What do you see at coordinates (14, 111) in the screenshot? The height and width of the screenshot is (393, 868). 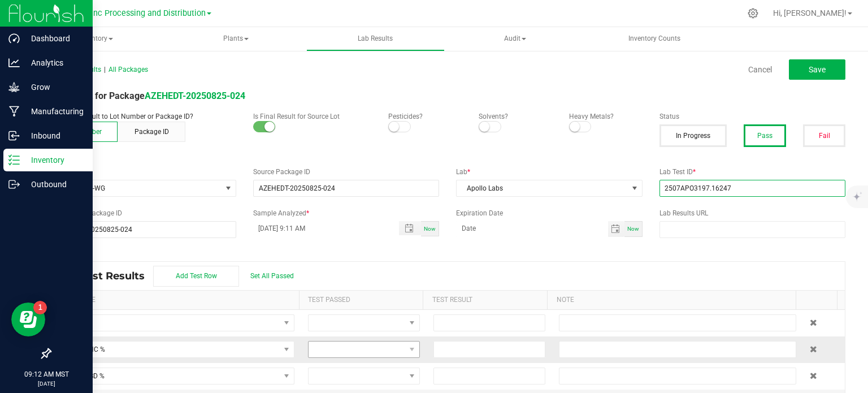 I see `inline-svg: Manufacturing` at bounding box center [14, 111].